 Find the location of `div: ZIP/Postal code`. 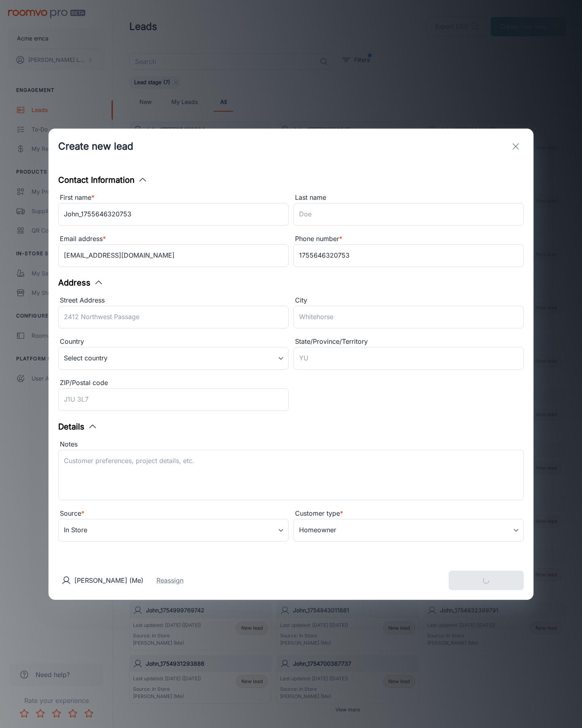

div: ZIP/Postal code is located at coordinates (173, 383).